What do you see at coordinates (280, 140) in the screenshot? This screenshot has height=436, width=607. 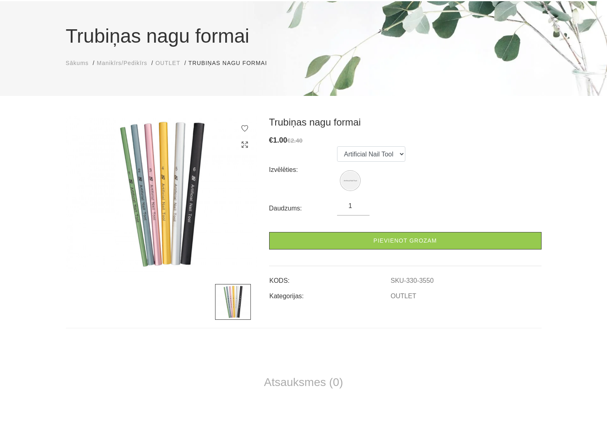 I see `span: 1.00` at bounding box center [280, 140].